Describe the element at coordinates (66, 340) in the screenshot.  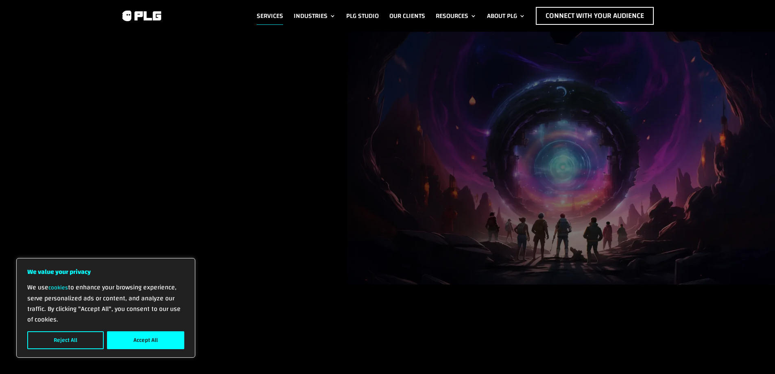
I see `button: Reject All` at that location.